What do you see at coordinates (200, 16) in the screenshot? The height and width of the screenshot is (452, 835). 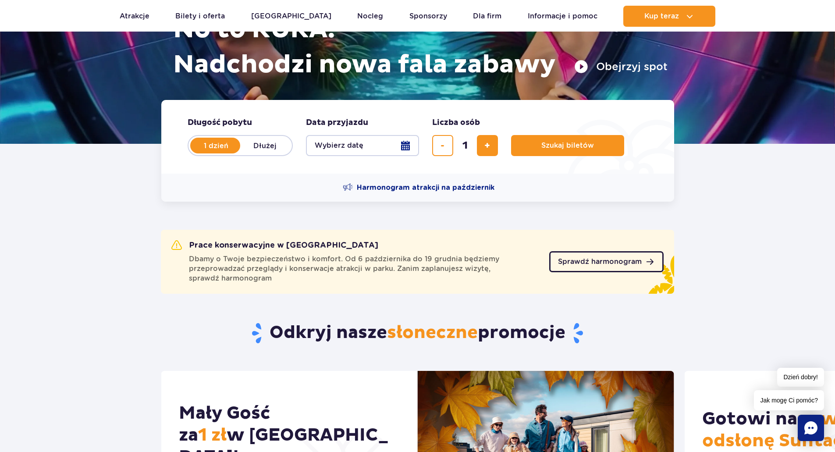 I see `a: Bilety i oferta` at bounding box center [200, 16].